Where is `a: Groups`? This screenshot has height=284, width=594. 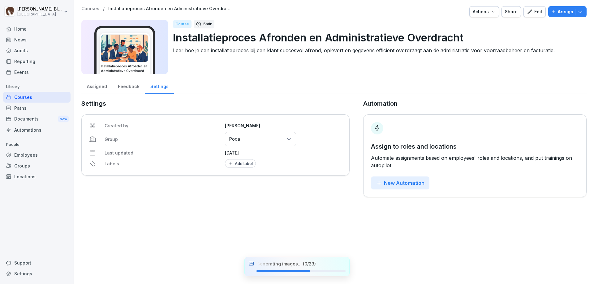 a: Groups is located at coordinates (37, 166).